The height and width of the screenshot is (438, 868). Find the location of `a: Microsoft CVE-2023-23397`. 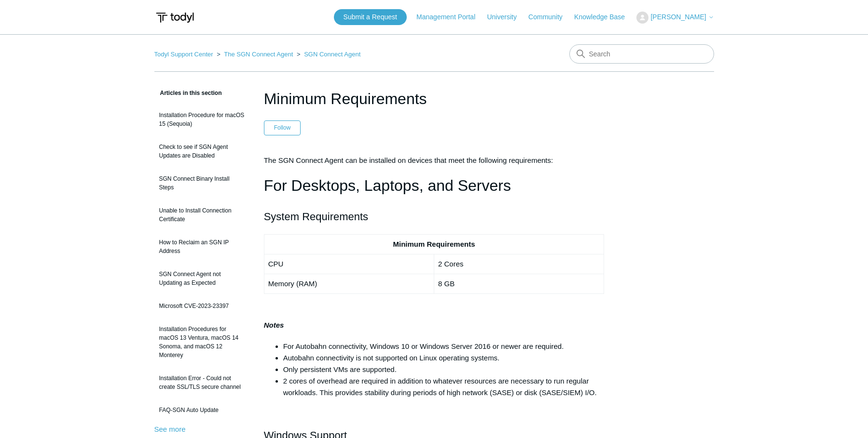

a: Microsoft CVE-2023-23397 is located at coordinates (201, 306).